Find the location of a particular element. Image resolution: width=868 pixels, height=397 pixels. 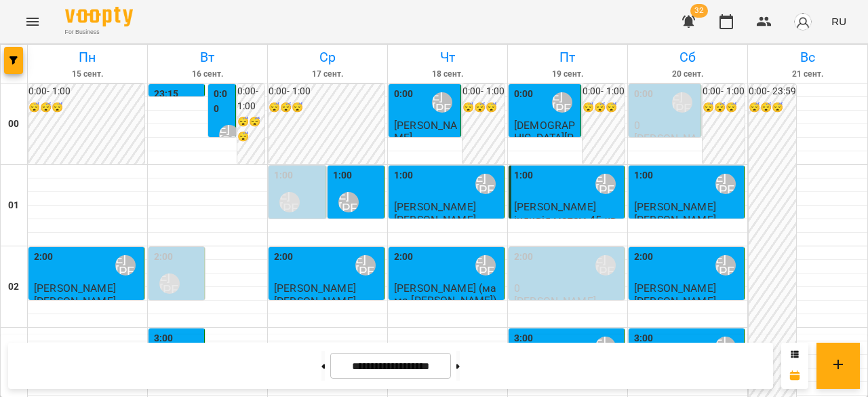

h6: 21 сент. is located at coordinates (808, 74).